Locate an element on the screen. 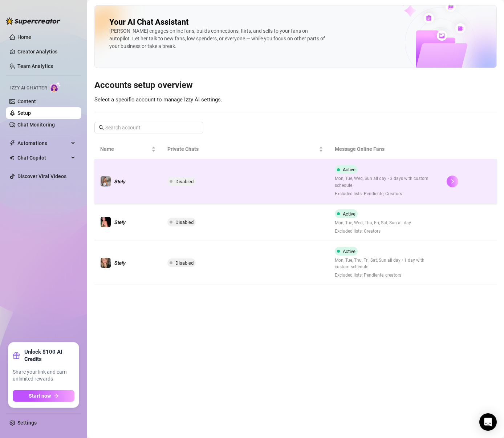 The image size is (504, 438). h2: Your AI Chat Assistant is located at coordinates (149, 22).